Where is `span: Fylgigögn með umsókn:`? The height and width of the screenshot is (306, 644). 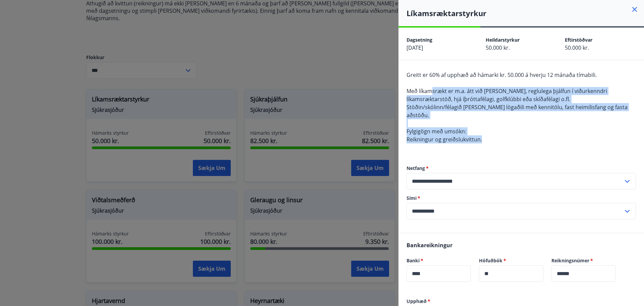 span: Fylgigögn með umsókn: is located at coordinates (437, 131).